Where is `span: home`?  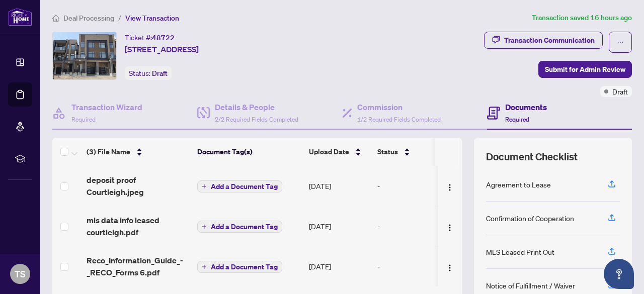 span: home is located at coordinates (56, 18).